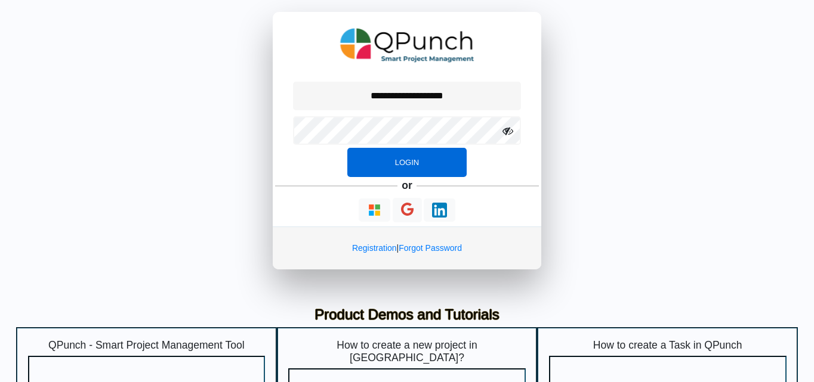 This screenshot has width=814, height=382. What do you see at coordinates (407, 163) in the screenshot?
I see `button: Login` at bounding box center [407, 163].